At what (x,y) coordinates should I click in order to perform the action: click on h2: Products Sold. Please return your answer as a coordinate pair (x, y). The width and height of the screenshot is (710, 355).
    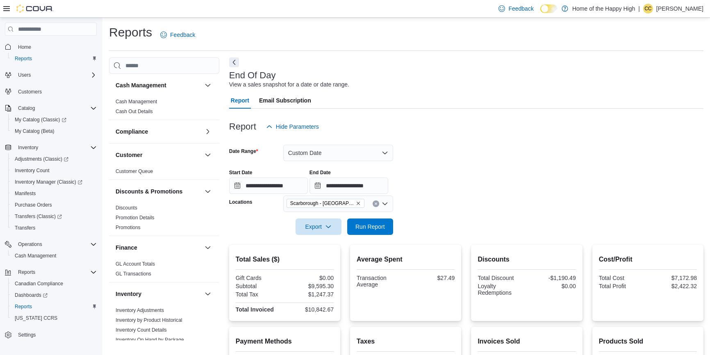
    Looking at the image, I should click on (647, 341).